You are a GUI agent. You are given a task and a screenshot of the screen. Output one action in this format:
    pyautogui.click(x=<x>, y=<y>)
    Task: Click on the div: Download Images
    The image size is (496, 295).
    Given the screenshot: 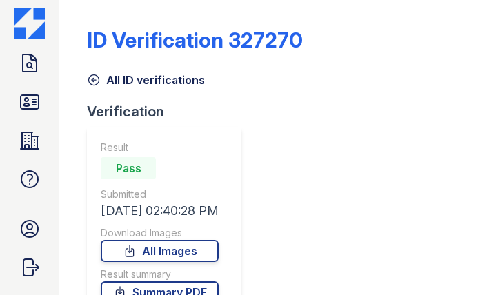 What is the action you would take?
    pyautogui.click(x=159, y=233)
    